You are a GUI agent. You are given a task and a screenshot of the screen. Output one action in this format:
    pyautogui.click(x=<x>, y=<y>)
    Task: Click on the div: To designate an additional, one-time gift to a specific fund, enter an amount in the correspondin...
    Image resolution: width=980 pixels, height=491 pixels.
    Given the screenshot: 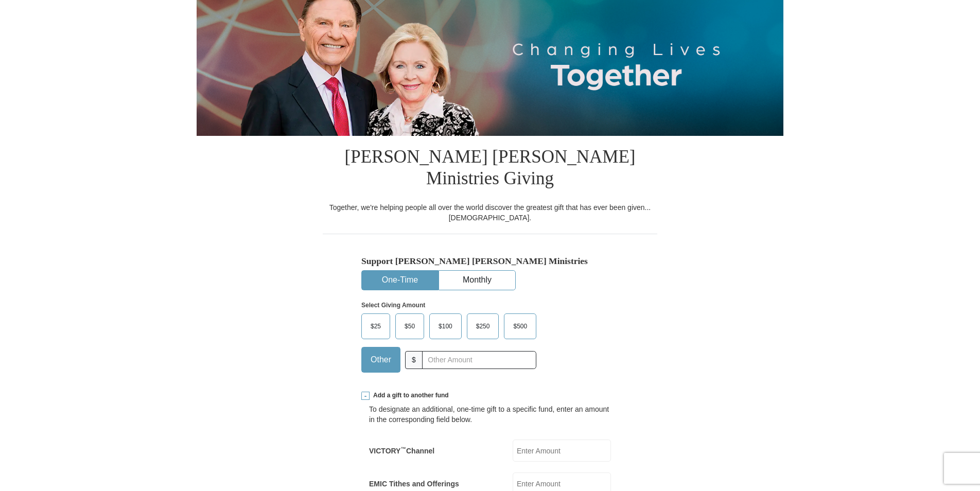 What is the action you would take?
    pyautogui.click(x=490, y=415)
    